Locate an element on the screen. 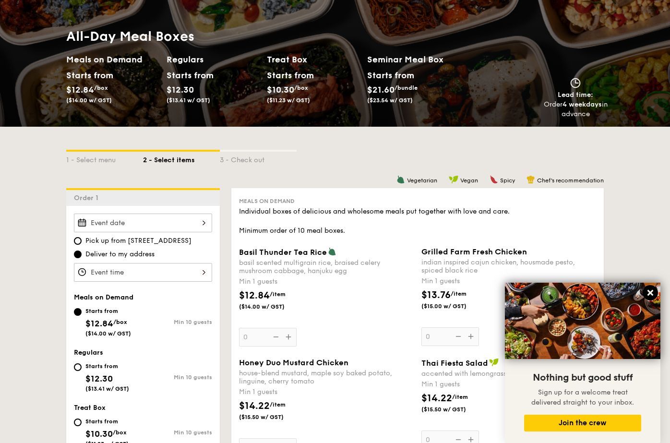 The height and width of the screenshot is (443, 670). input: Event time is located at coordinates (143, 272).